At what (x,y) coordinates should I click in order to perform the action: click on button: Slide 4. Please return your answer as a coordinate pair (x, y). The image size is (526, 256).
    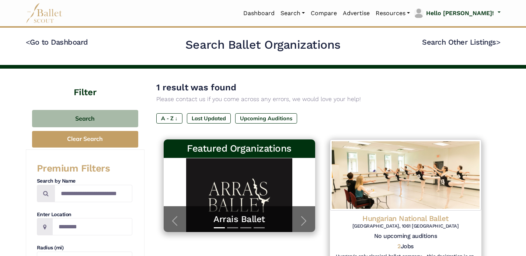
    Looking at the image, I should click on (259, 228).